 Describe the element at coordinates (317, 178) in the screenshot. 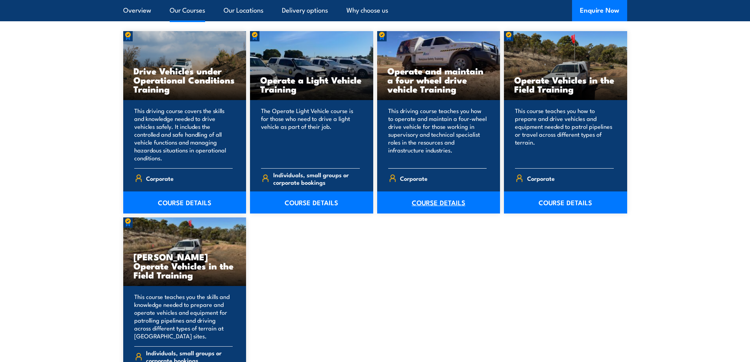

I see `span: Individuals, small groups or corporate bookings` at that location.